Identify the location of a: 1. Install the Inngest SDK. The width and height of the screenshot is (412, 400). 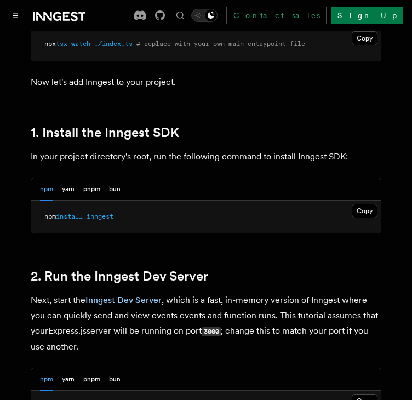
(105, 133).